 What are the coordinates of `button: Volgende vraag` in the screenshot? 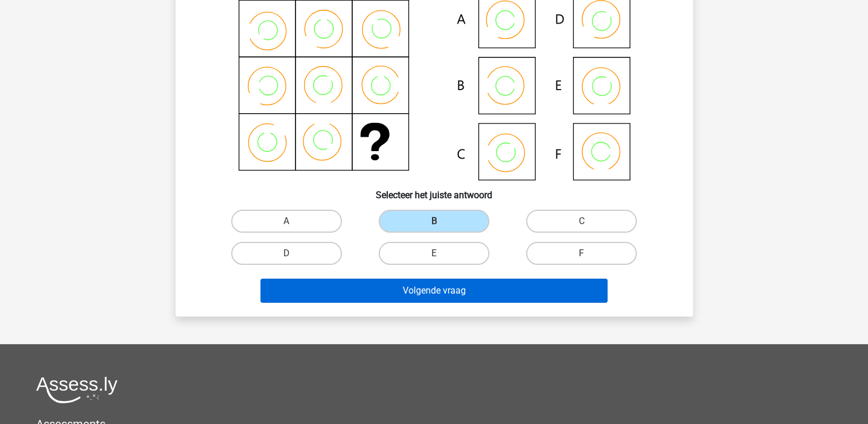 It's located at (434, 291).